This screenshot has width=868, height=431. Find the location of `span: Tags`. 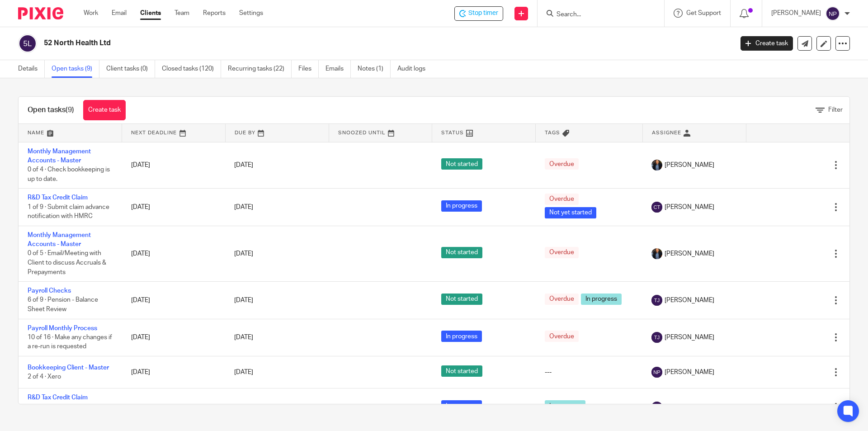

span: Tags is located at coordinates (553, 132).